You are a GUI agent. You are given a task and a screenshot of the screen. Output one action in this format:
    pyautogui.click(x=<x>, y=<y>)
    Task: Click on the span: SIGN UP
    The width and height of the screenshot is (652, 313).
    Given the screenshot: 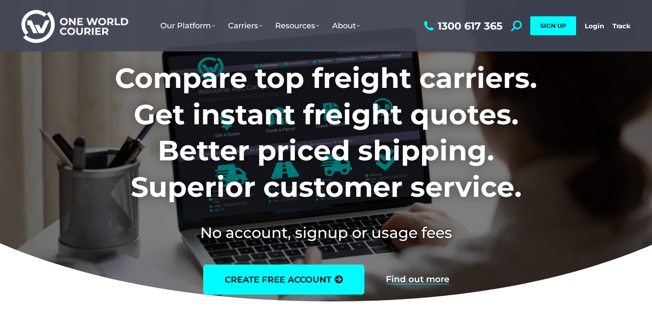 What is the action you would take?
    pyautogui.click(x=553, y=26)
    